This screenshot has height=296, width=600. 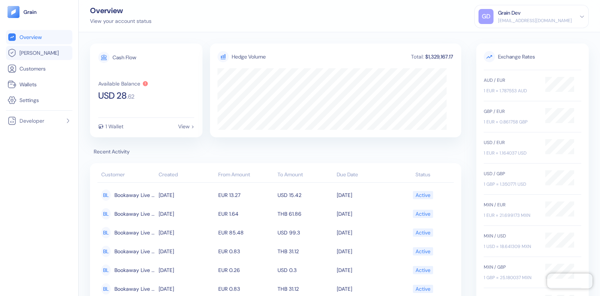 I want to click on div: Grain Dev, so click(x=509, y=13).